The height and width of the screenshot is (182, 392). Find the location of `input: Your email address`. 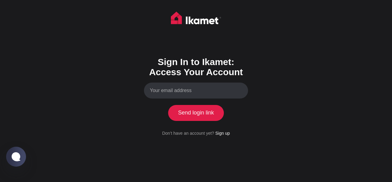

input: Your email address is located at coordinates (196, 90).